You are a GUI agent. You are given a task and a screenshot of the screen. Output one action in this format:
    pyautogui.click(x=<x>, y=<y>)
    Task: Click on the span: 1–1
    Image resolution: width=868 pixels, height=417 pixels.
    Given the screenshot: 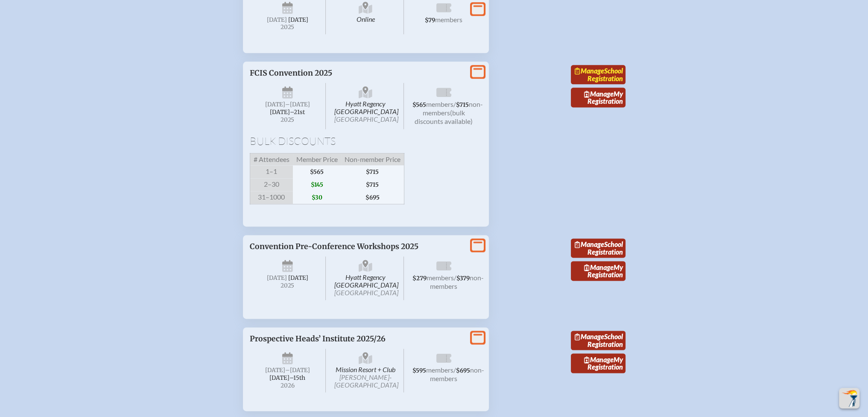 What is the action you would take?
    pyautogui.click(x=271, y=171)
    